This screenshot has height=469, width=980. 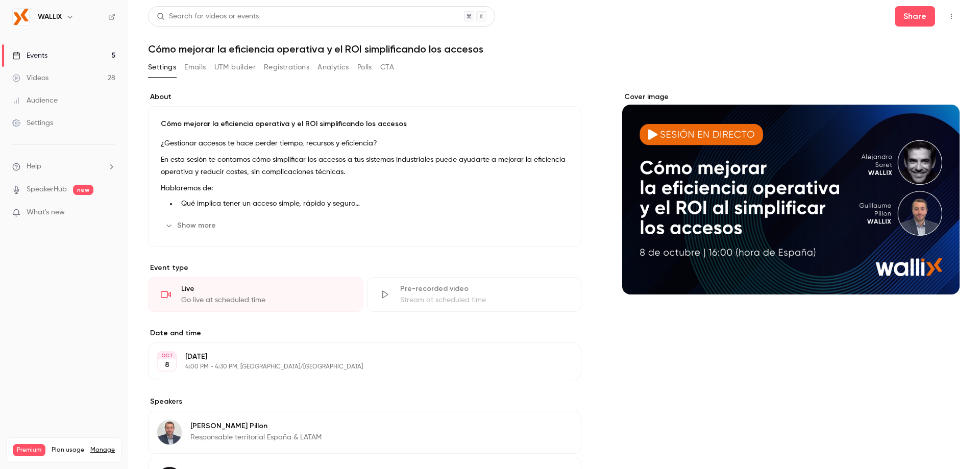 What do you see at coordinates (67, 450) in the screenshot?
I see `span: Plan usage` at bounding box center [67, 450].